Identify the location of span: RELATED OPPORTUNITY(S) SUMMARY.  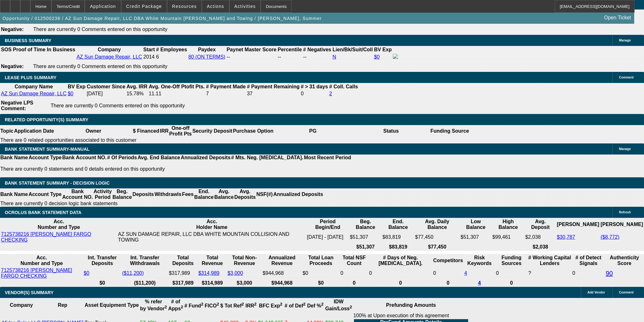
(47, 120).